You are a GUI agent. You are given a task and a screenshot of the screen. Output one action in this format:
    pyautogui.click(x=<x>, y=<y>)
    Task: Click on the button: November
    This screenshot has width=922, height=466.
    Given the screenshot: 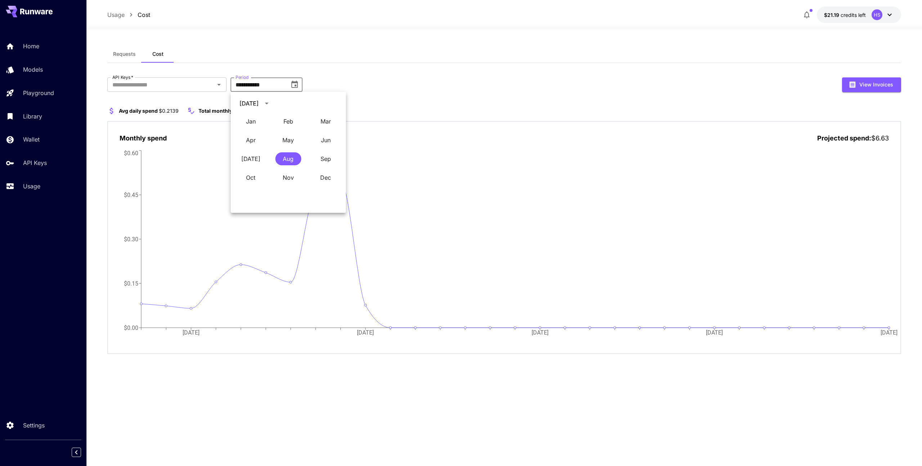 What is the action you would take?
    pyautogui.click(x=288, y=178)
    